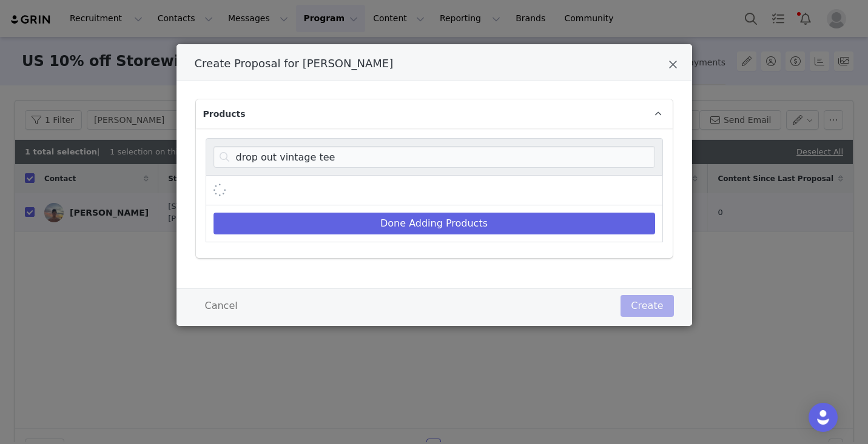 This screenshot has height=444, width=868. What do you see at coordinates (434, 185) in the screenshot?
I see `div: Create Proposal for Henry Mouw` at bounding box center [434, 185].